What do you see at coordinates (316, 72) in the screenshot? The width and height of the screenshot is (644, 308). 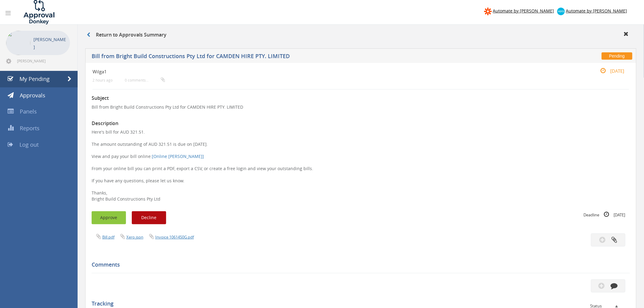 I see `h4: Wilga1` at bounding box center [316, 72].